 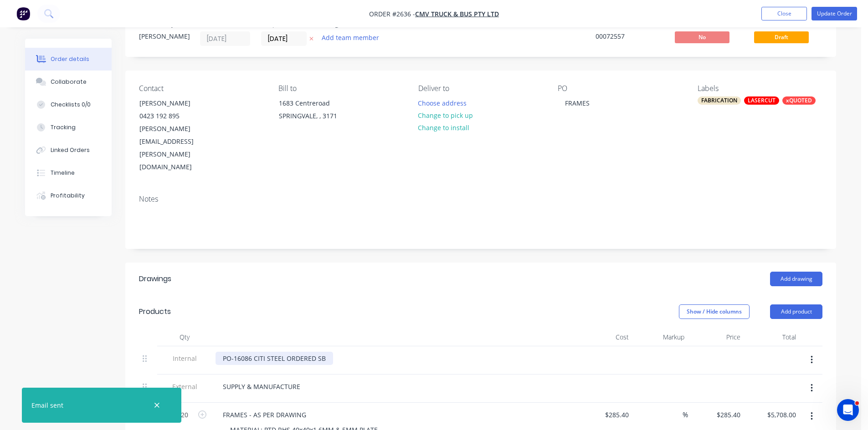 What do you see at coordinates (781, 37) in the screenshot?
I see `span: Draft` at bounding box center [781, 37].